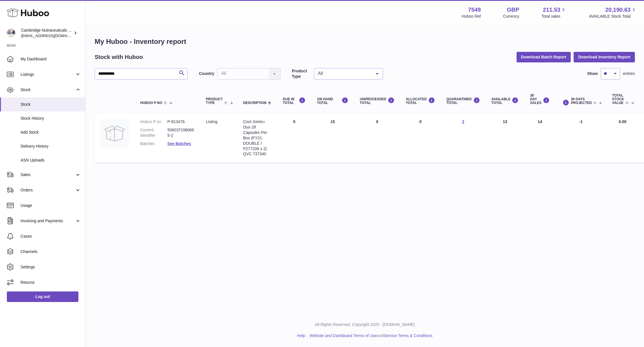 The image size is (644, 347). Describe the element at coordinates (475, 10) in the screenshot. I see `strong: 7549` at that location.